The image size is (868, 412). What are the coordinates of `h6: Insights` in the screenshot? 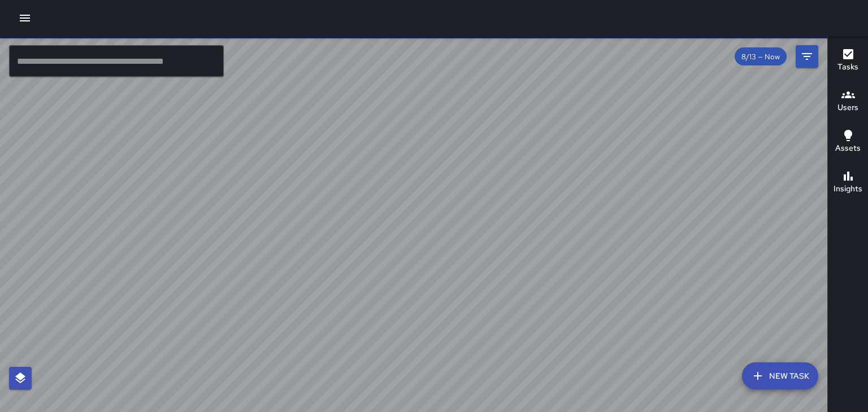 It's located at (848, 190).